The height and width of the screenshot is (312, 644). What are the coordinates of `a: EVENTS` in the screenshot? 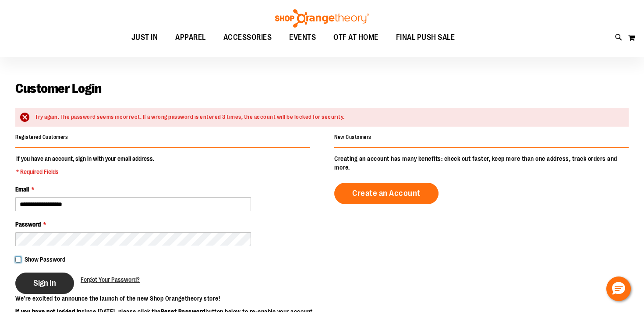 It's located at (302, 38).